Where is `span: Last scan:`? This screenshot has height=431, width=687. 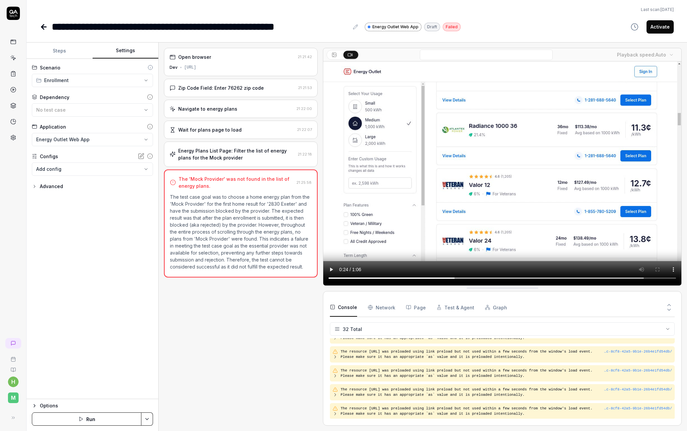
span: Last scan: is located at coordinates (658, 10).